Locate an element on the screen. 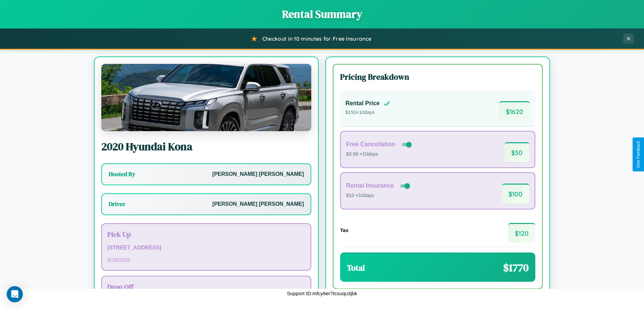 This screenshot has height=309, width=644. h4: Free Cancellation is located at coordinates (371, 144).